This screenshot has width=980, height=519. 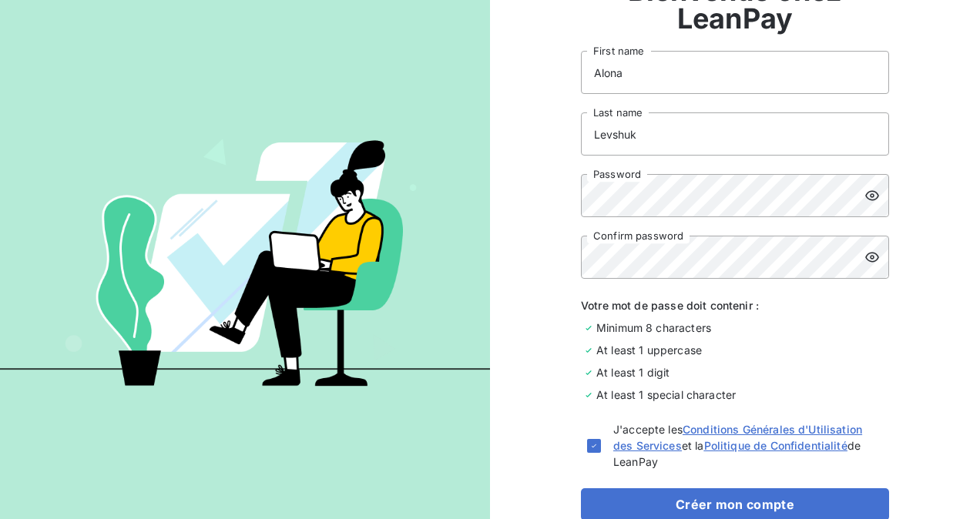 I want to click on span: J'accepte les et la de LeanPay, so click(x=748, y=445).